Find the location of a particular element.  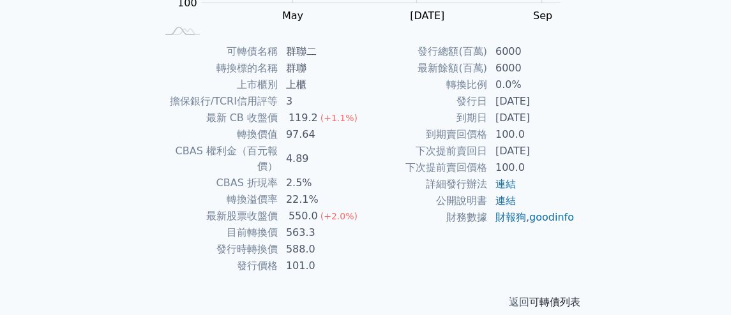

div: 聊天小工具 is located at coordinates (699, 285).